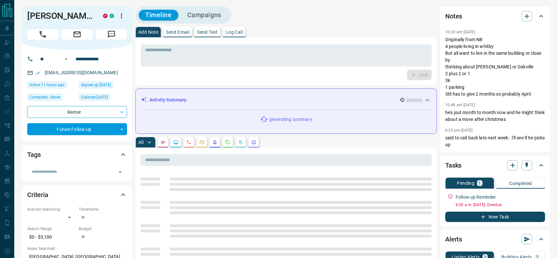 This screenshot has height=258, width=558. What do you see at coordinates (204, 15) in the screenshot?
I see `button: Campaigns` at bounding box center [204, 15].